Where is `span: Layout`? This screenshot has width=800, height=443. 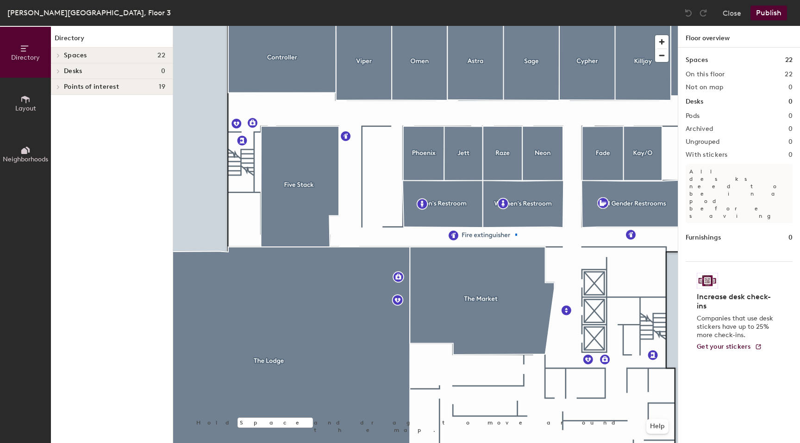
span: Layout is located at coordinates (25, 108).